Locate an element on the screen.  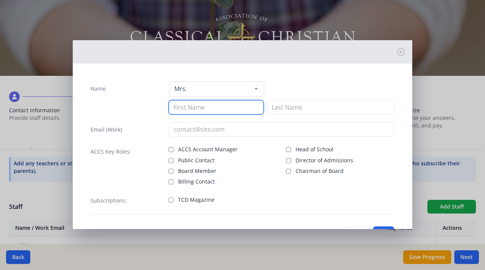
span: Director of Admissions is located at coordinates (324, 160).